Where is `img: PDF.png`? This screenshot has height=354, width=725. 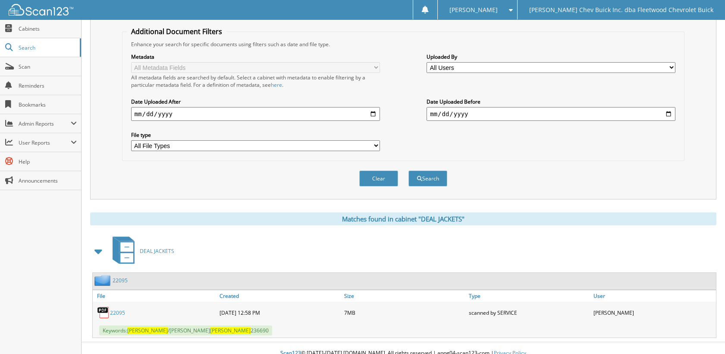 img: PDF.png is located at coordinates (103, 312).